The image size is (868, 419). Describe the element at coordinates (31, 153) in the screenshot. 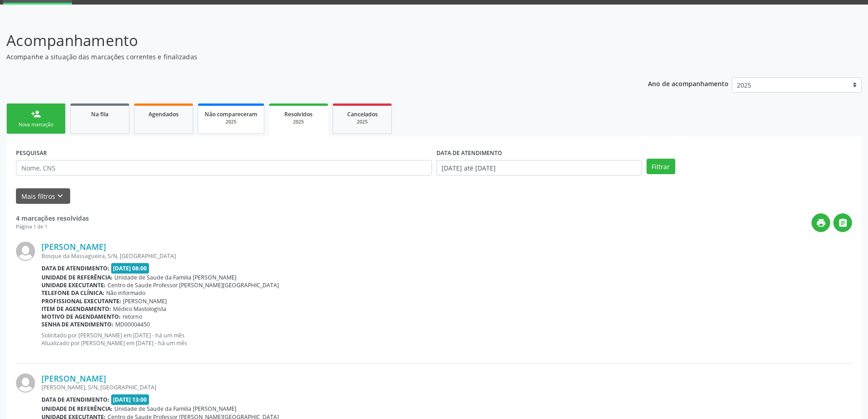

I see `label: PESQUISAR` at that location.